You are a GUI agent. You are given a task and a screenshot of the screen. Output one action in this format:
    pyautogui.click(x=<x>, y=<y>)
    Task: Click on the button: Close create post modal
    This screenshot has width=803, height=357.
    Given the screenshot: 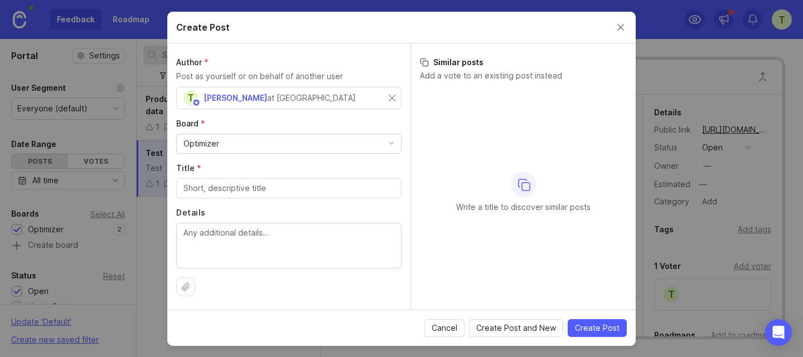 What is the action you would take?
    pyautogui.click(x=620, y=27)
    